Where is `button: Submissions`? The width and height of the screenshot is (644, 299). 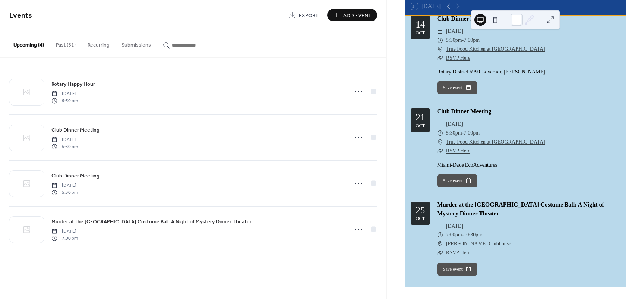
button: Submissions is located at coordinates (136, 43).